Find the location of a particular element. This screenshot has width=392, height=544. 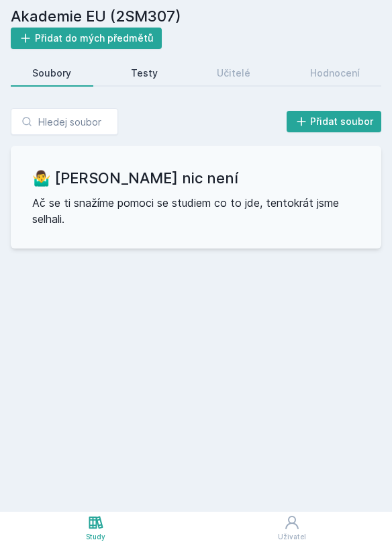

div: Uživatel is located at coordinates (292, 537).